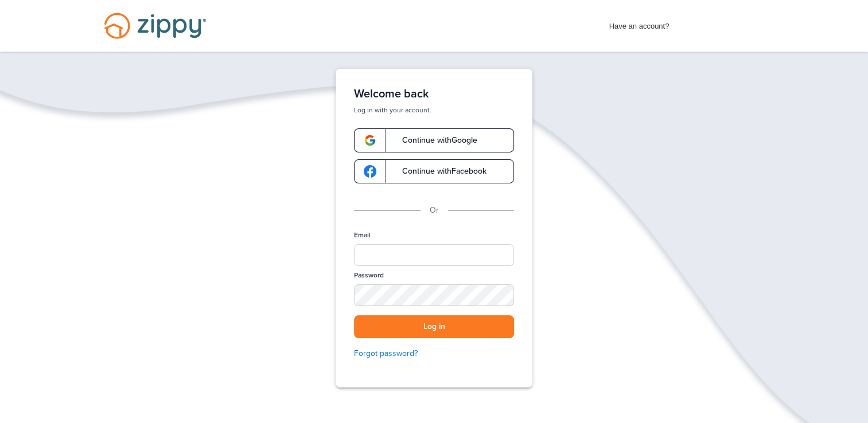 Image resolution: width=868 pixels, height=423 pixels. What do you see at coordinates (433, 255) in the screenshot?
I see `input: Email` at bounding box center [433, 255].